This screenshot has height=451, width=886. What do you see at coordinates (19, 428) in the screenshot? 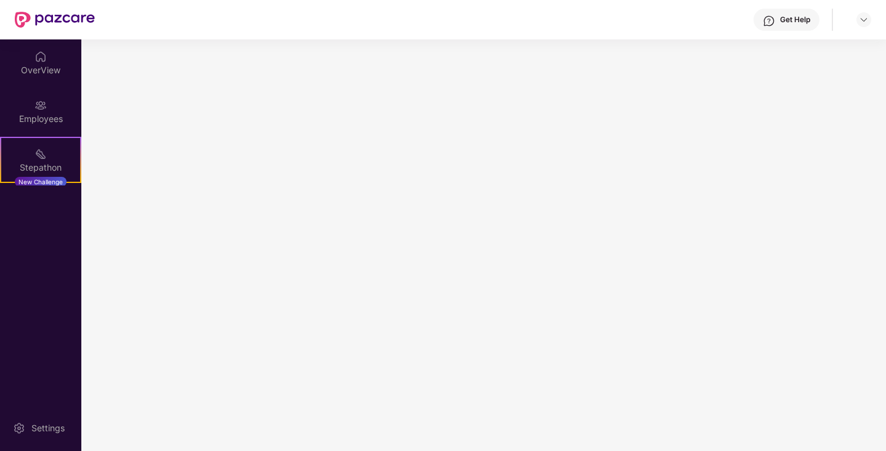
I see `img: svg+xml;base64,PHN2ZyBpZD0iU2V0dGluZy0yMHgyMCIgeG1sbnM9Imh0dHA6Ly93d3cudzMub3JnLzIwMDAvc3ZnIiB3aW...` at bounding box center [19, 428].